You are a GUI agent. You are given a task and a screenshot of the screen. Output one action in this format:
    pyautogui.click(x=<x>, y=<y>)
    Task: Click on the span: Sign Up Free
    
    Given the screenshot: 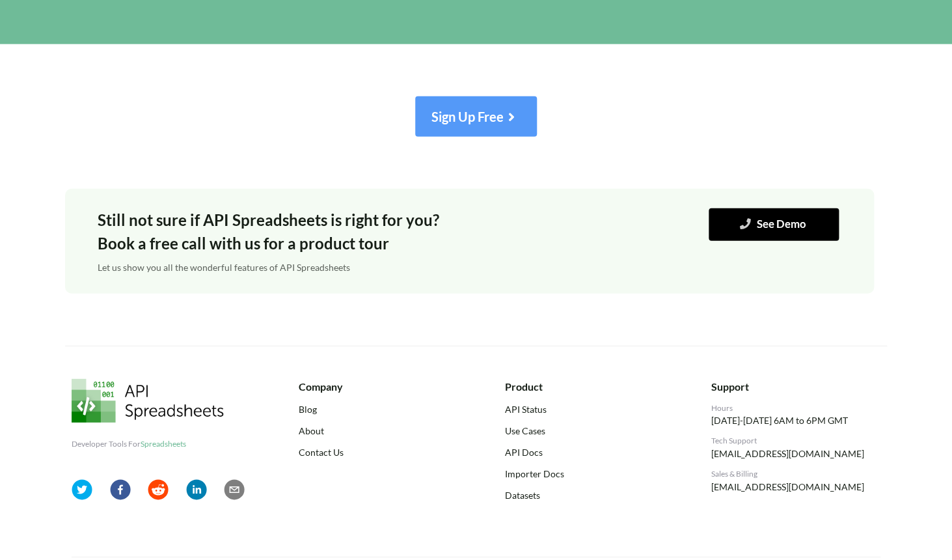 What is the action you would take?
    pyautogui.click(x=476, y=117)
    